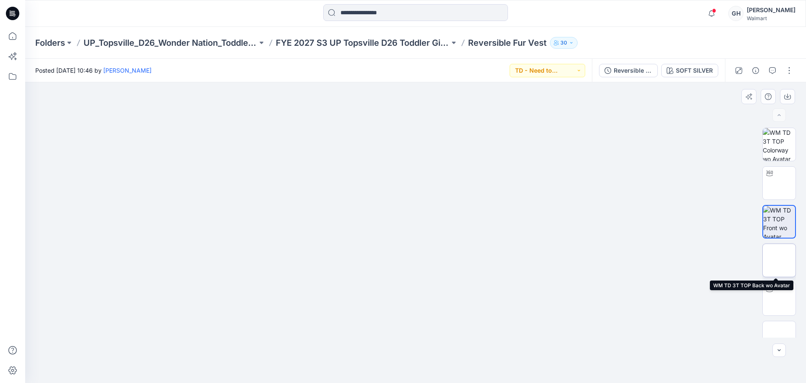 This screenshot has width=806, height=383. I want to click on p: Reversible Fur Vest, so click(507, 43).